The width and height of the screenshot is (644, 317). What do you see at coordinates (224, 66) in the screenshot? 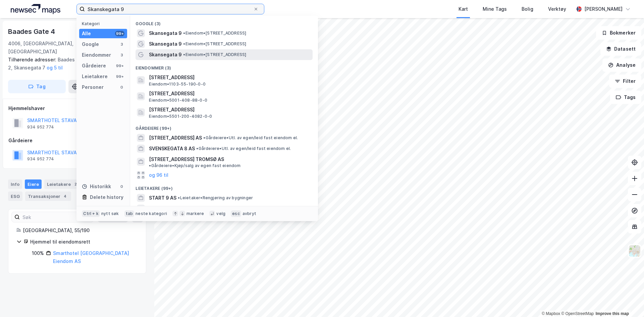
I see `div: Eiendommer (3)` at bounding box center [224, 66].